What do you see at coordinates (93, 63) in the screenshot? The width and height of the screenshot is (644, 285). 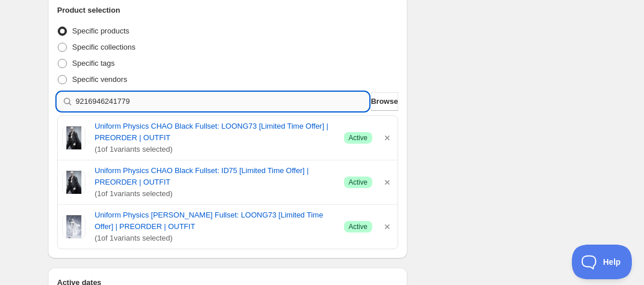 I see `span: Specific tags` at bounding box center [93, 63].